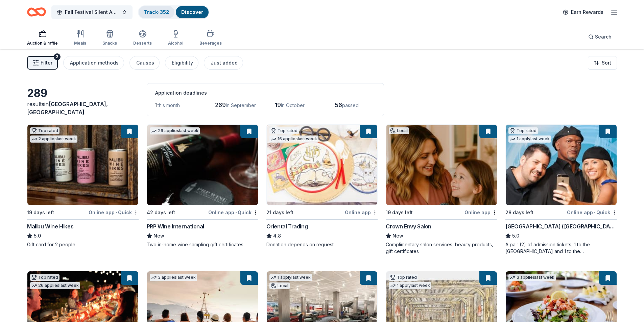  Describe the element at coordinates (221, 105) in the screenshot. I see `span: 269` at that location.